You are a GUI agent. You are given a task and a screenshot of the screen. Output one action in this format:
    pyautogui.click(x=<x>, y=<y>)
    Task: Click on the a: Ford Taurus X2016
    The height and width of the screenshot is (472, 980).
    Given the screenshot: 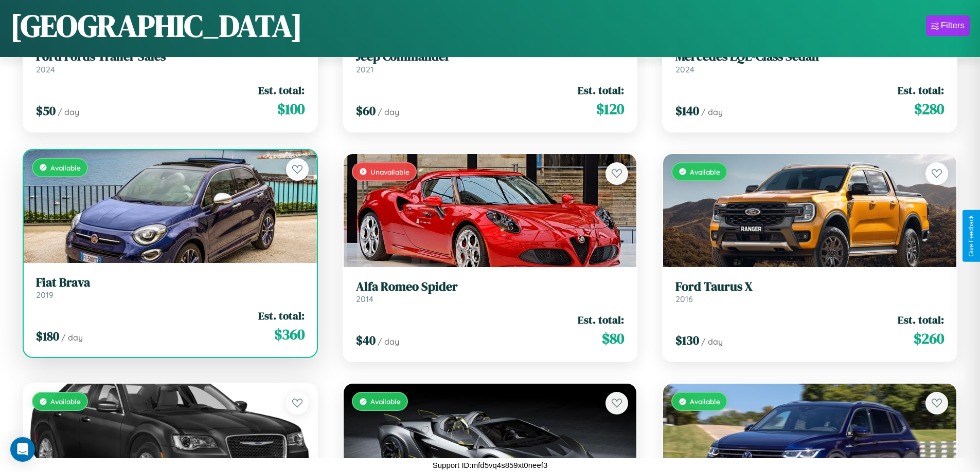 What is the action you would take?
    pyautogui.click(x=809, y=292)
    